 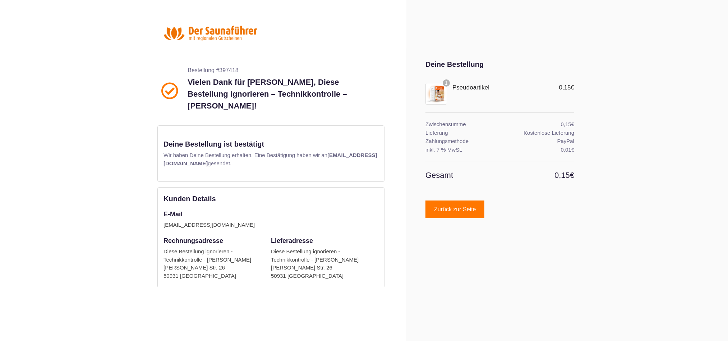 What do you see at coordinates (455, 209) in the screenshot?
I see `a: Zurück zur Seite` at bounding box center [455, 209].